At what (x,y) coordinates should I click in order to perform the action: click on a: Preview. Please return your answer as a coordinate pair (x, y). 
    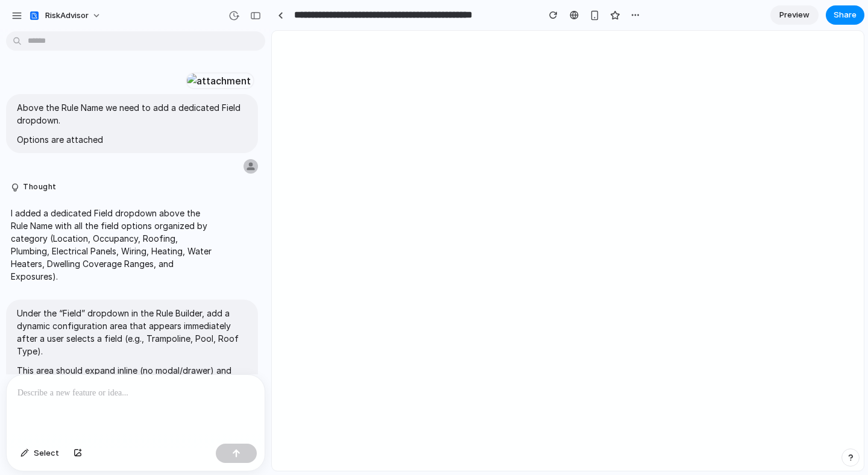
    Looking at the image, I should click on (794, 15).